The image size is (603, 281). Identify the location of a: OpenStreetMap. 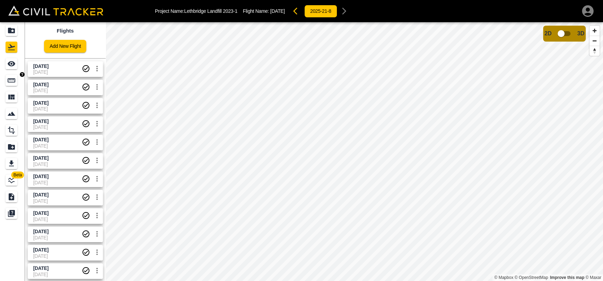
(532, 278).